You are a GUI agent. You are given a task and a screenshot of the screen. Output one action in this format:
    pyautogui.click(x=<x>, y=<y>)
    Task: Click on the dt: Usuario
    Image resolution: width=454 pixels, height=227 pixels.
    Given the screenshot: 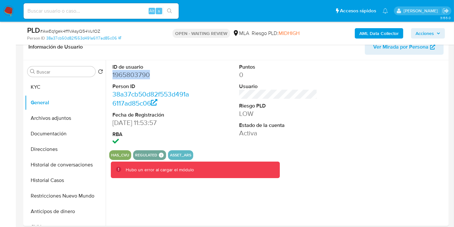 What is the action you would take?
    pyautogui.click(x=278, y=86)
    